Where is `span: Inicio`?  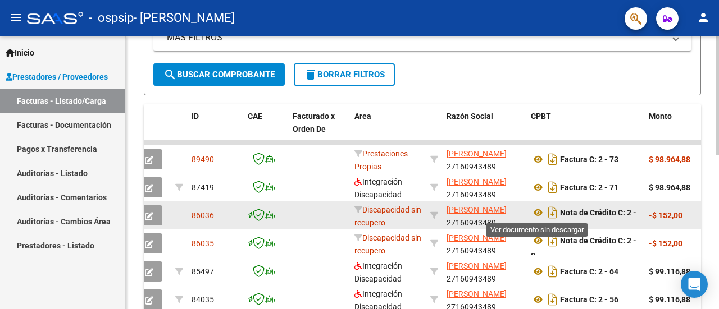
span: Inicio is located at coordinates (20, 53).